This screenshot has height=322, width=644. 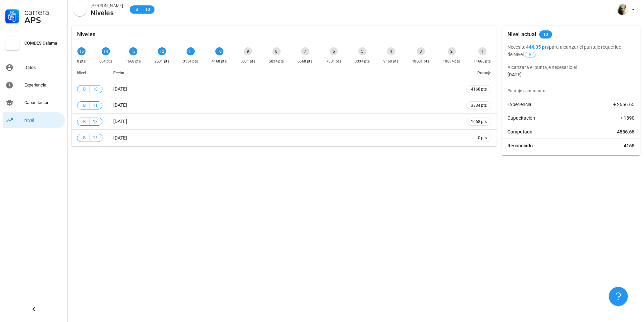 I want to click on div: 5001 pts, so click(x=248, y=62).